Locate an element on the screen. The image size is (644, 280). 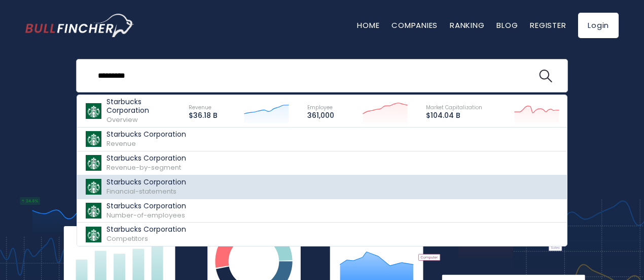
p: What's trending is located at coordinates (322, 118).